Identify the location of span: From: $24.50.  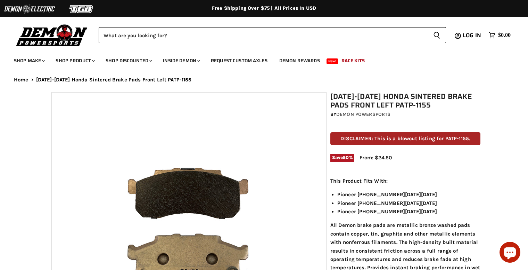
(375, 157).